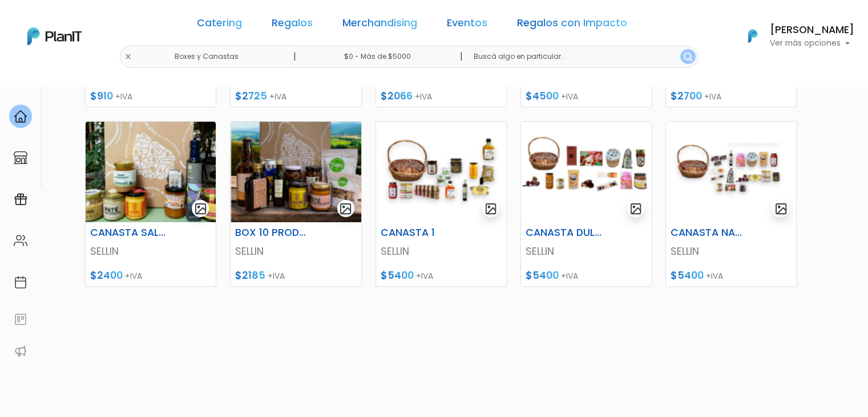 The image size is (868, 417). Describe the element at coordinates (295, 204) in the screenshot. I see `a: gallery-light BOX 10 PRODUCTOS SELLIN $2185 +IVA` at that location.